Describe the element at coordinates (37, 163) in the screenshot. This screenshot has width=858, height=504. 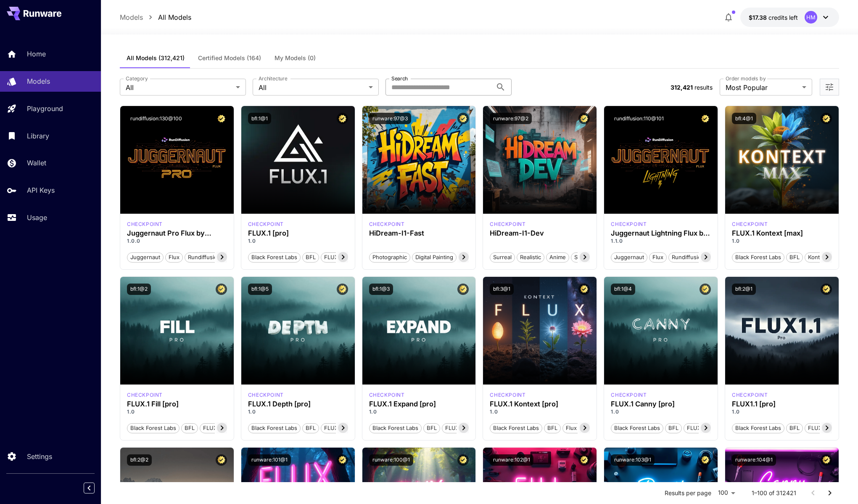
I see `p: Wallet` at that location.